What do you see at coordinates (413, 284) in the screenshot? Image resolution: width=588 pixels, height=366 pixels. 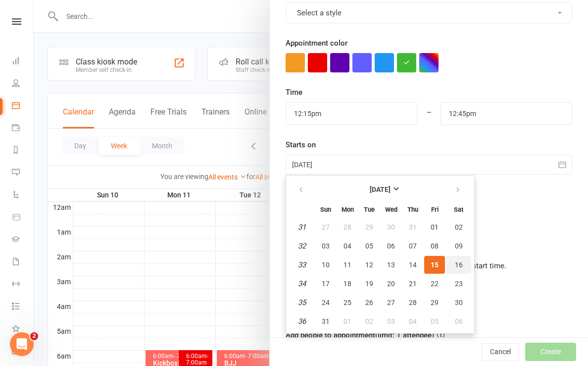 I see `button: 21` at bounding box center [413, 284].